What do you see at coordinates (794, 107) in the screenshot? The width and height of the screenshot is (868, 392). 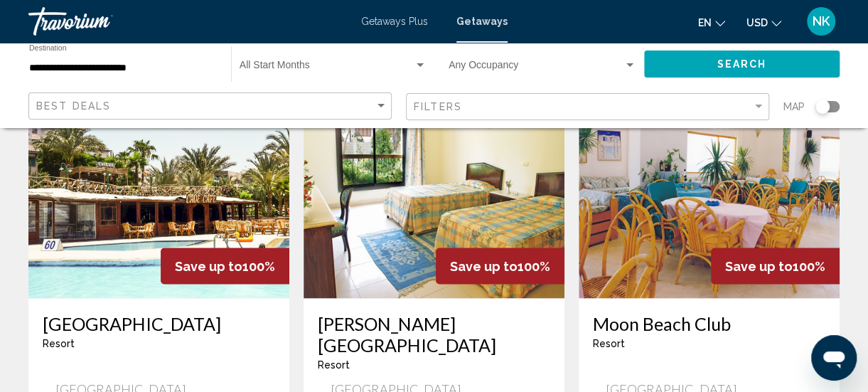 I see `span: Map` at bounding box center [794, 107].